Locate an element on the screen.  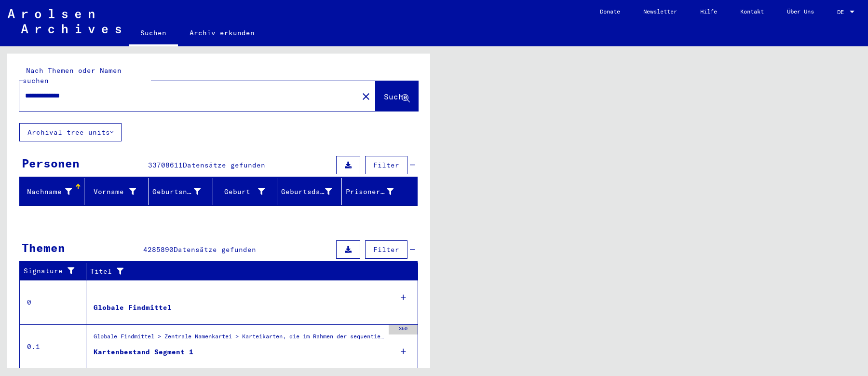
mat-header-cell: Prisoner # is located at coordinates (380, 192).